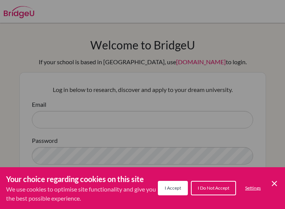 This screenshot has width=285, height=209. I want to click on p: We use cookies to optimise site functionality and give you the best possible experience., so click(82, 194).